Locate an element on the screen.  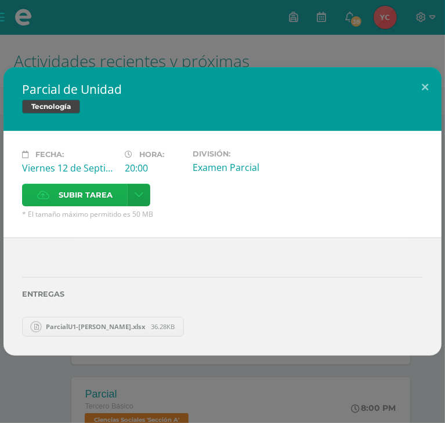
button: Close (Esc) is located at coordinates (425, 87).